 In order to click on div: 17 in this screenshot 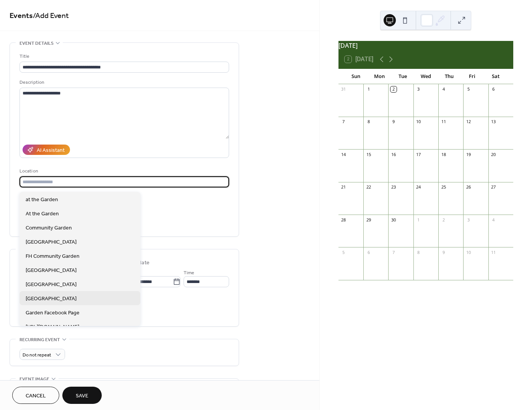, I will do `click(418, 154)`.